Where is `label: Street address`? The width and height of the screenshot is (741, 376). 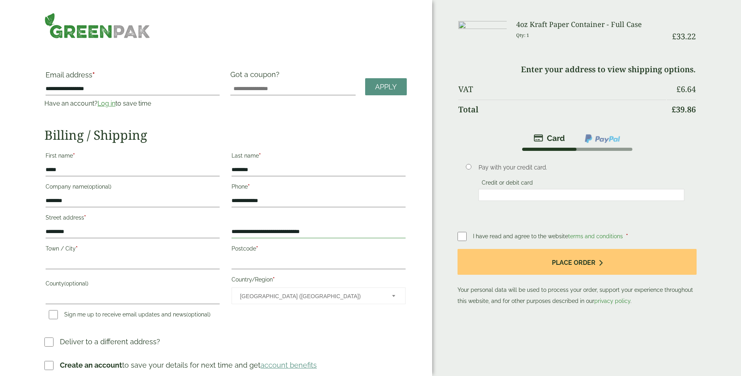
label: Street address is located at coordinates (132, 219).